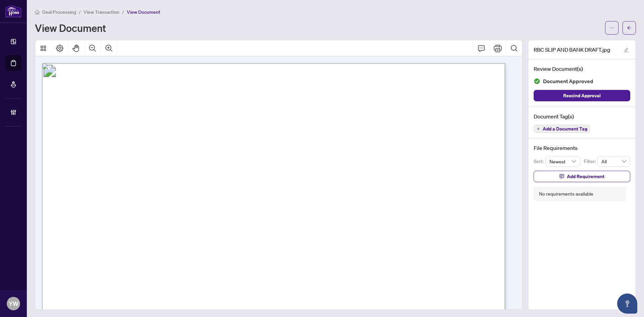 This screenshot has width=644, height=317. What do you see at coordinates (566, 194) in the screenshot?
I see `div: No requirements available` at bounding box center [566, 194].